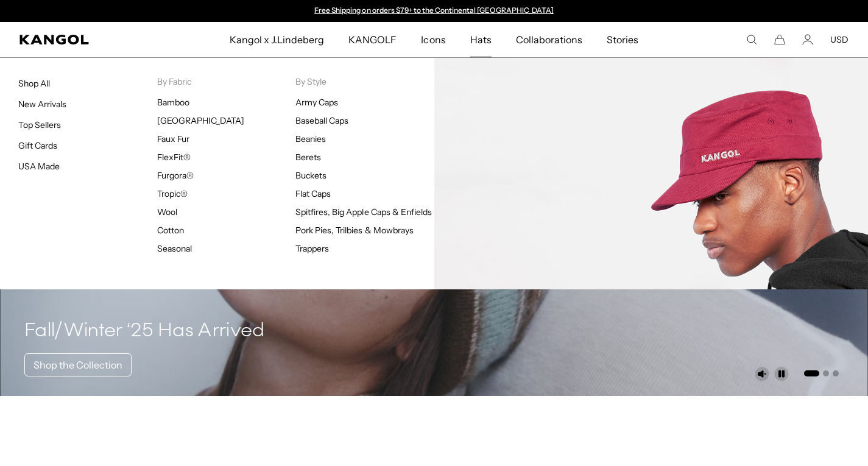  Describe the element at coordinates (434, 40) in the screenshot. I see `a: Icons` at that location.